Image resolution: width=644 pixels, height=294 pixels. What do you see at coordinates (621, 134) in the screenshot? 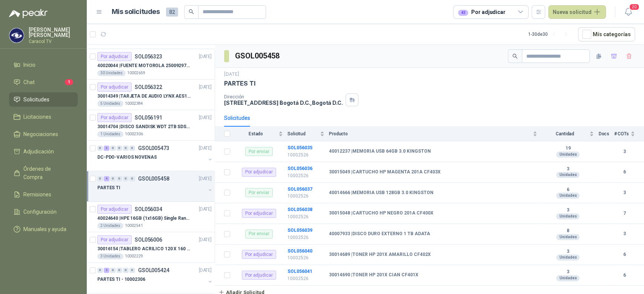
I see `span: # COTs` at bounding box center [621, 134].